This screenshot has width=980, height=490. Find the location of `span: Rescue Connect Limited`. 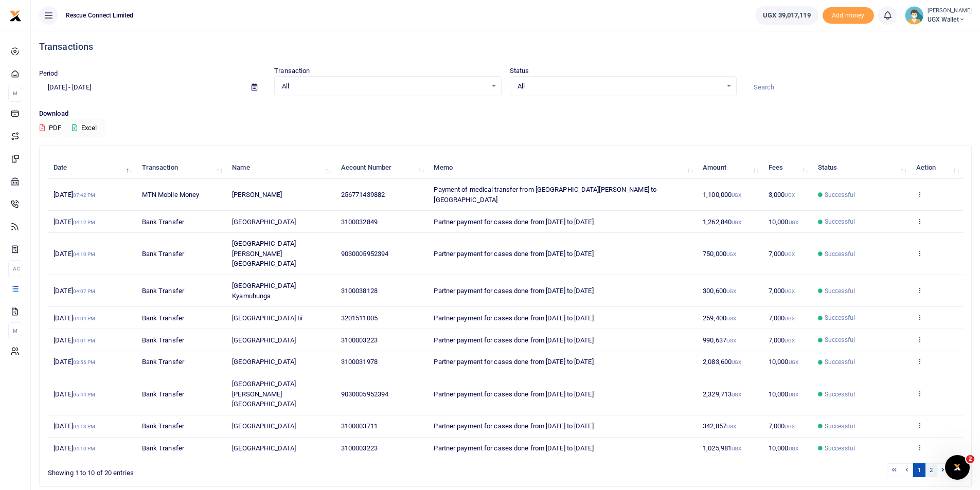

span: Rescue Connect Limited is located at coordinates (99, 15).